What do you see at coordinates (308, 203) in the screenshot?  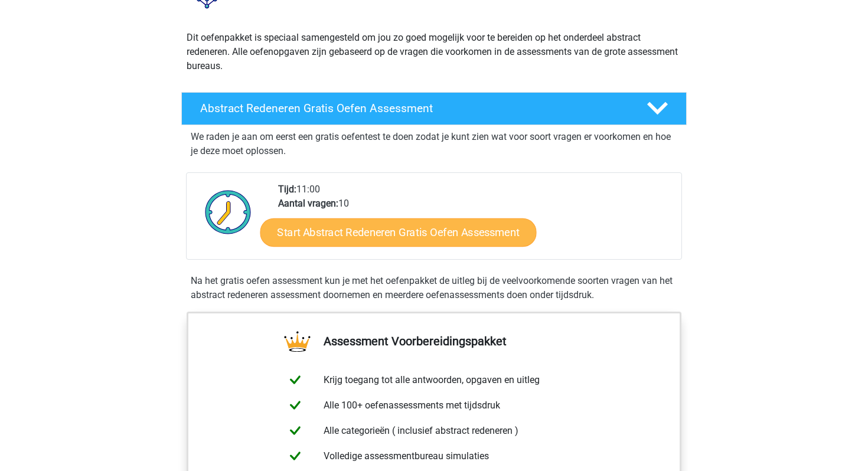 I see `b: Aantal vragen:` at bounding box center [308, 203].